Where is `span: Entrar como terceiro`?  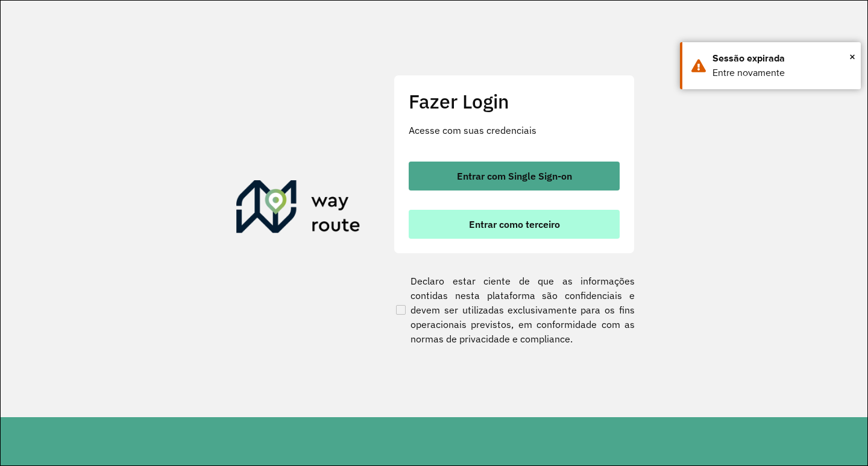 span: Entrar como terceiro is located at coordinates (514, 224).